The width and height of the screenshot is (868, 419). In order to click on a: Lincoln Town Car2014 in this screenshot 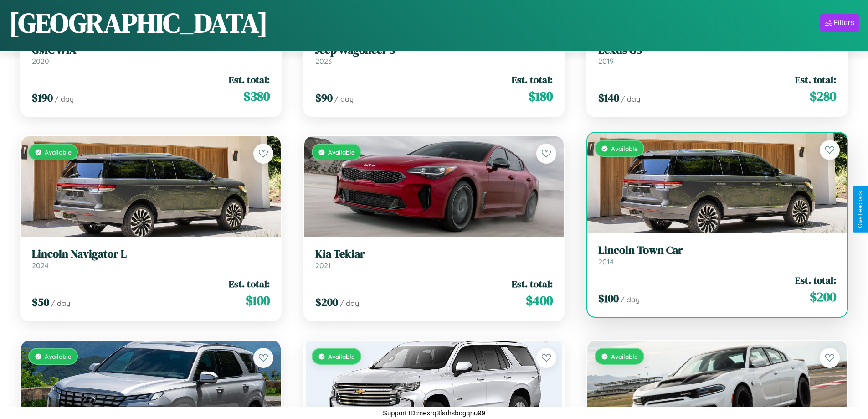, I will do `click(717, 255)`.